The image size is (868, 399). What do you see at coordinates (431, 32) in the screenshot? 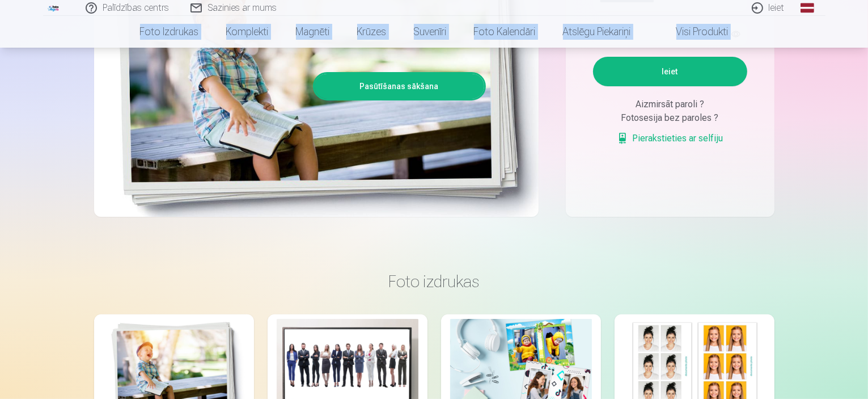
I see `a: Suvenīri` at bounding box center [431, 32].